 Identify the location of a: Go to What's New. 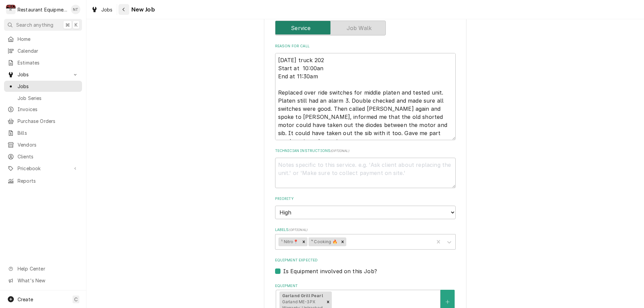
(43, 280).